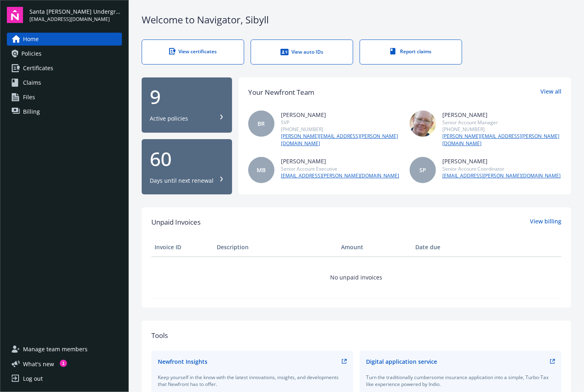 The width and height of the screenshot is (584, 392). What do you see at coordinates (281, 92) in the screenshot?
I see `div: Your Newfront Team` at bounding box center [281, 92].